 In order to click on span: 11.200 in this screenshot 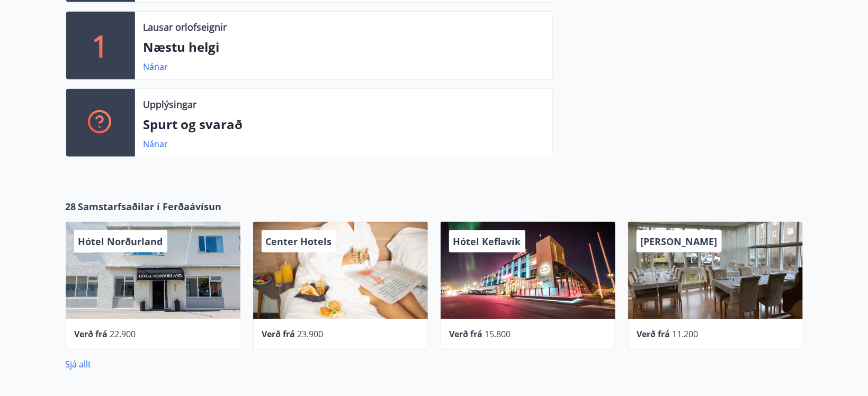, I will do `click(685, 335)`.